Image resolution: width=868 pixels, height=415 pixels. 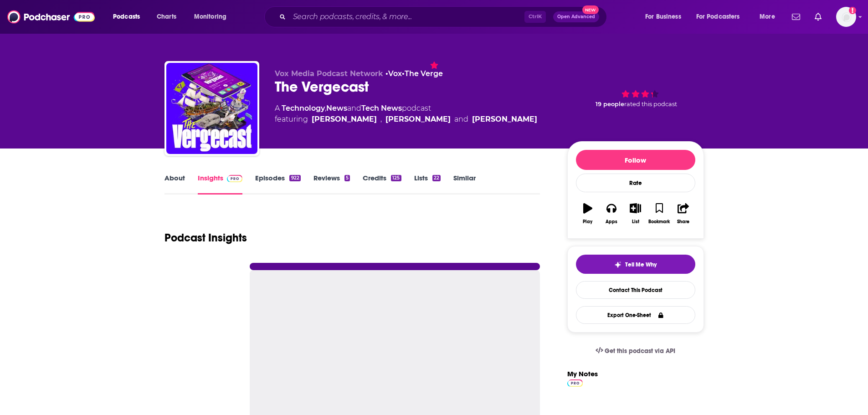 I want to click on img: The Vergecast, so click(x=212, y=108).